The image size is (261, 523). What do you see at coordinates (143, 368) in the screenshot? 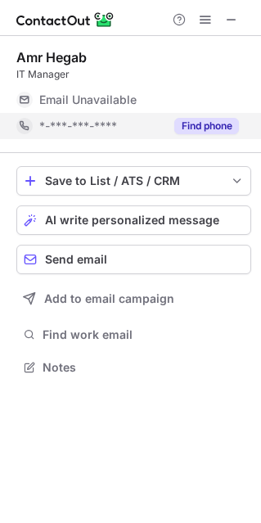
I see `span: Notes` at bounding box center [143, 368].